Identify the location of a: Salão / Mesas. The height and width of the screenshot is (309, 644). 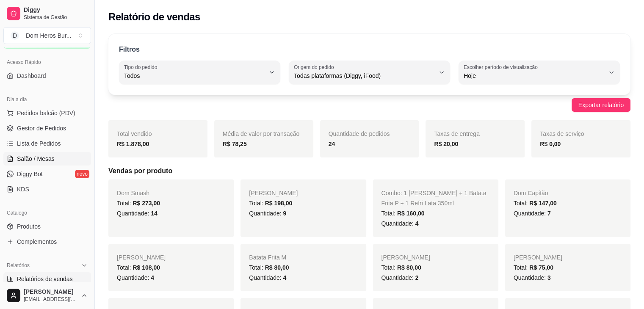
(47, 159).